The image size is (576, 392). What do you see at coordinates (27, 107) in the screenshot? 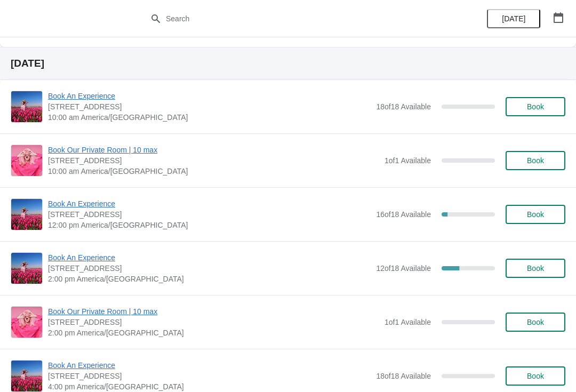
I see `img: Book An Experience | 1815 North Milwaukee Avenue, Chicago, IL, USA | 10:00 am America/Chicago` at bounding box center [27, 107].